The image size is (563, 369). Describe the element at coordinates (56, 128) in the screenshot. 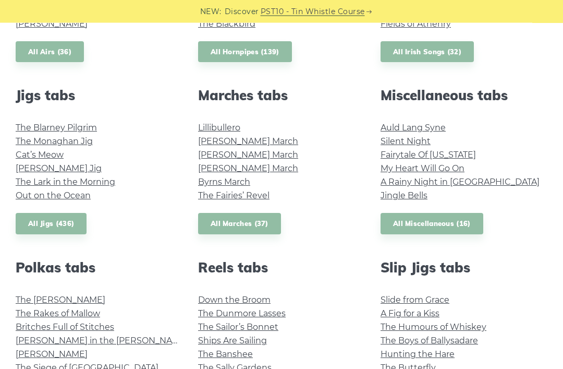

I see `a: The Blarney Pilgrim` at that location.